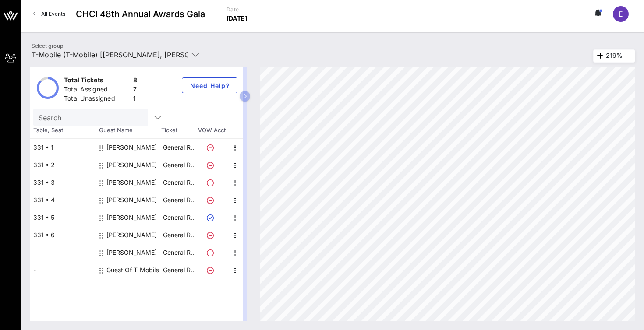  I want to click on div: 219%, so click(614, 56).